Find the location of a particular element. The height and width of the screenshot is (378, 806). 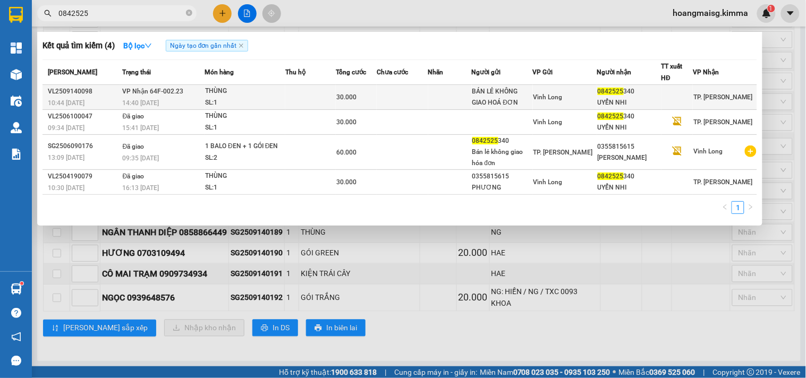

sup: 1 is located at coordinates (22, 284).